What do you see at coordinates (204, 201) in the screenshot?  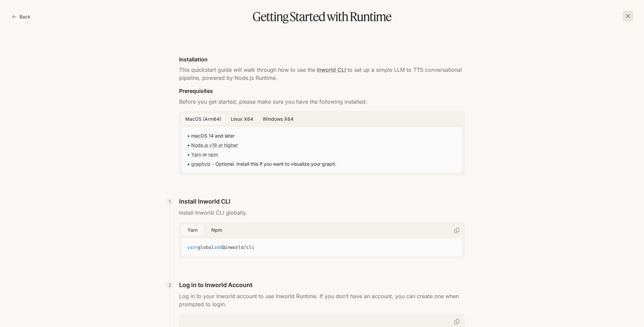 I see `p: Install Inworld CLI` at bounding box center [204, 201].